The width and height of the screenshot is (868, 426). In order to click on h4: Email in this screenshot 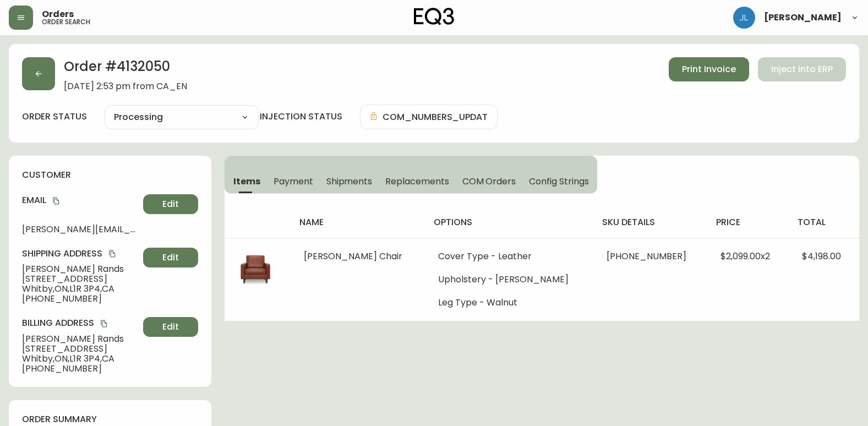, I will do `click(80, 201)`.